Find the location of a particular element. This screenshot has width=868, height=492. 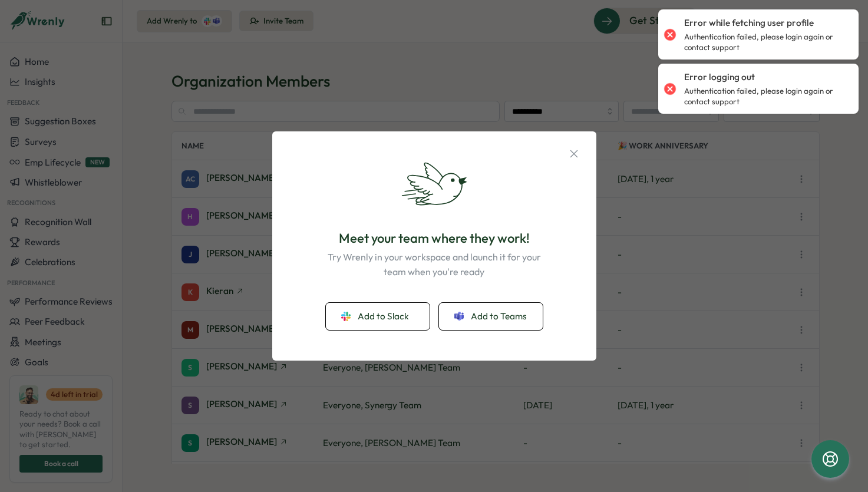

button: Add to Slack is located at coordinates (378, 317).